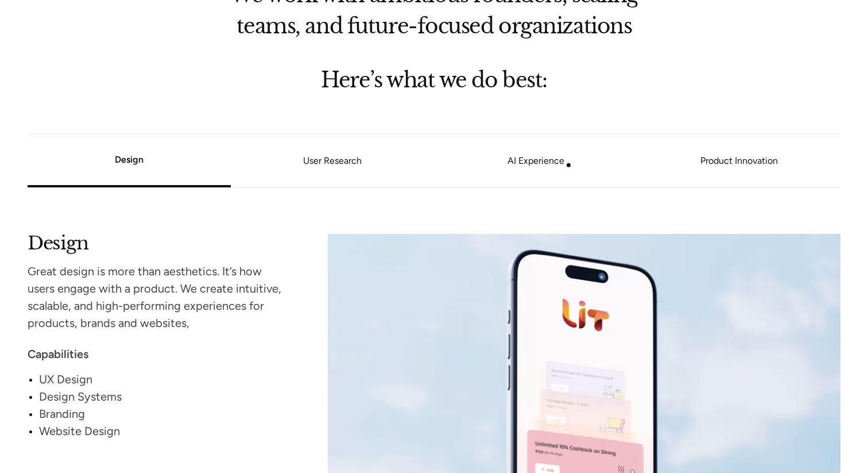  I want to click on div: Design Systems, so click(161, 396).